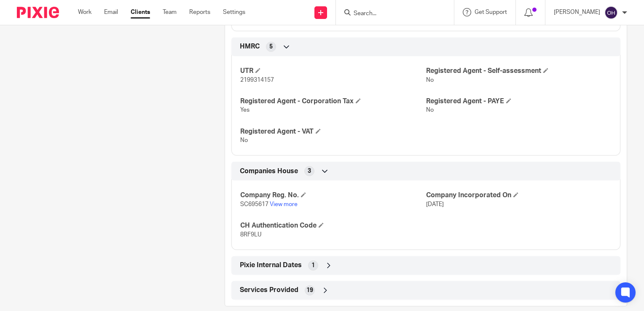  Describe the element at coordinates (245, 110) in the screenshot. I see `span: Yes` at that location.